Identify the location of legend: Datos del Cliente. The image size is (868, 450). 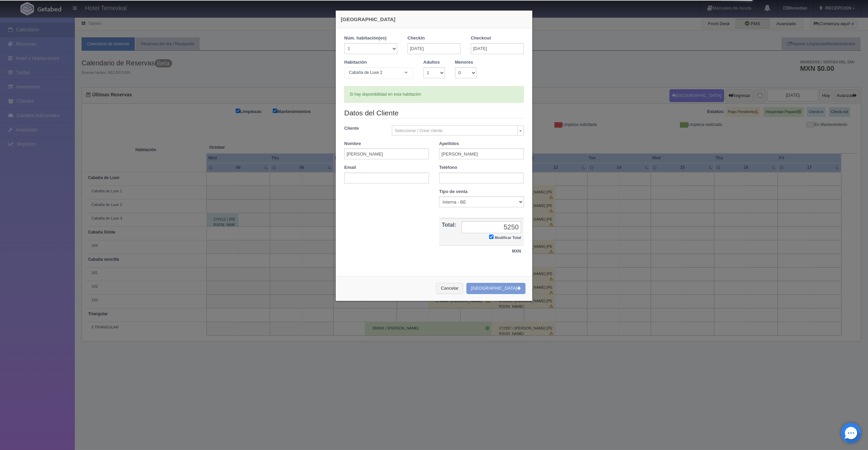
(434, 113).